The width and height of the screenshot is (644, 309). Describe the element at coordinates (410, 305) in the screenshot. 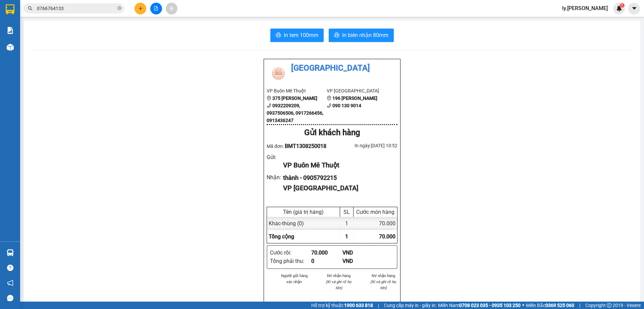

I see `span: Cung cấp máy in - giấy in:` at that location.